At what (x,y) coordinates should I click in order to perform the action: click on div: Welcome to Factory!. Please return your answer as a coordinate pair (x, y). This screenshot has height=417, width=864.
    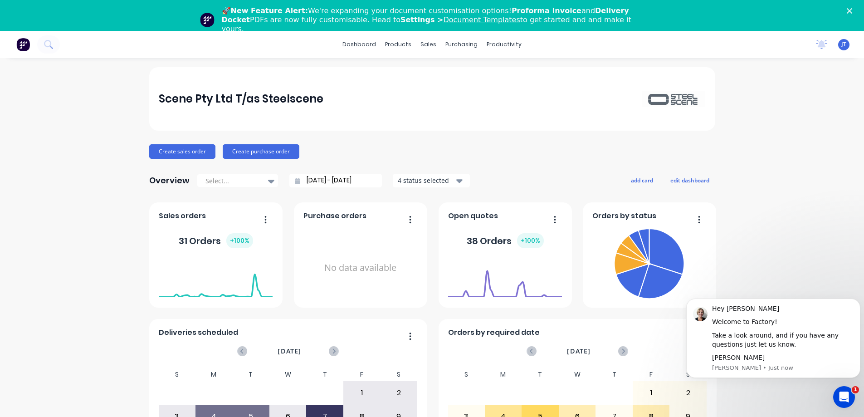
    Looking at the image, I should click on (100, 37).